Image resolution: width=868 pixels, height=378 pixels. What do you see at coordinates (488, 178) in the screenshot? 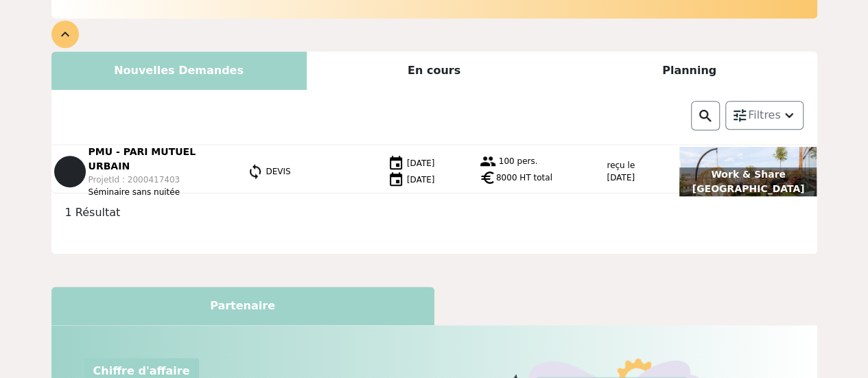
I see `span: euro` at bounding box center [488, 178].